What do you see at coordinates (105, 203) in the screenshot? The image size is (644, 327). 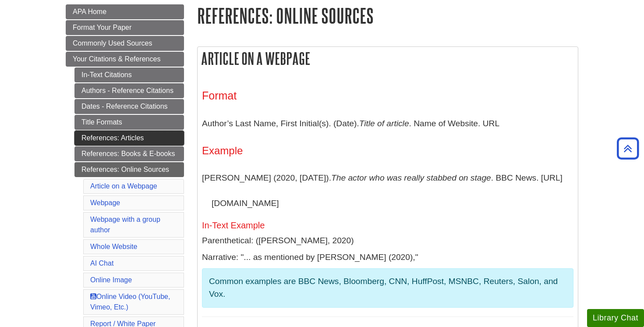 I see `a: Webpage` at bounding box center [105, 203].